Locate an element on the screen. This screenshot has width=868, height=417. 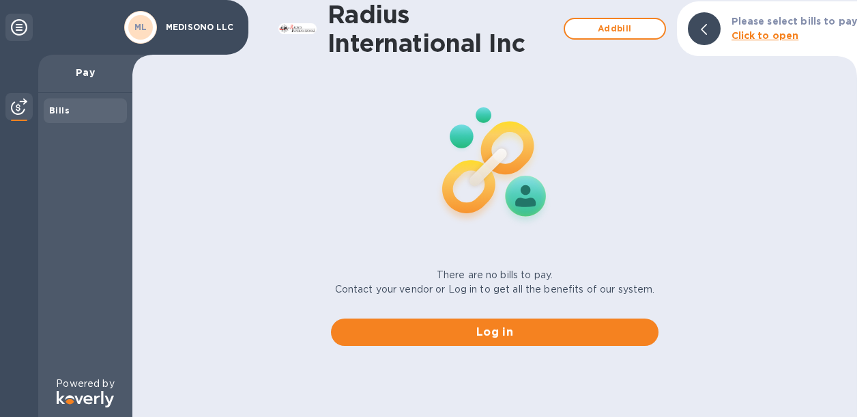
b: ML is located at coordinates (140, 27).